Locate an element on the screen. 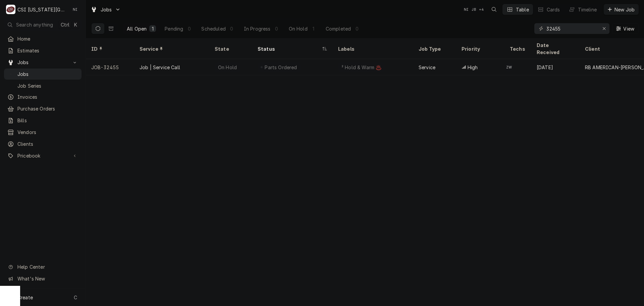  span: Invoices is located at coordinates (47, 96).